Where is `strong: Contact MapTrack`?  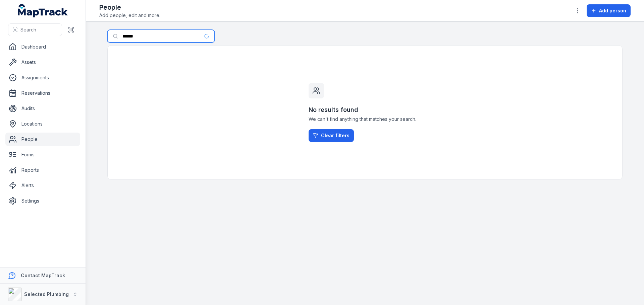
strong: Contact MapTrack is located at coordinates (43, 276).